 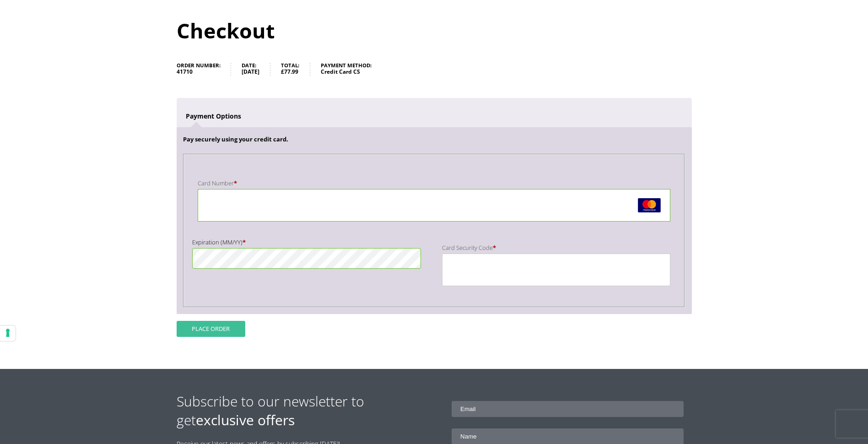 I want to click on h2: Subscribe to our newsletter to get, so click(x=305, y=411).